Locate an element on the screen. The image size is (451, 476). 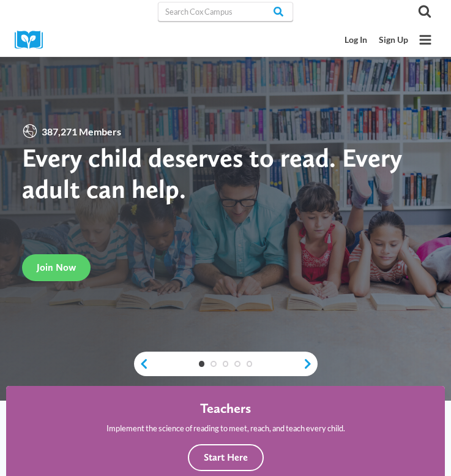
span: Join Now is located at coordinates (56, 267).